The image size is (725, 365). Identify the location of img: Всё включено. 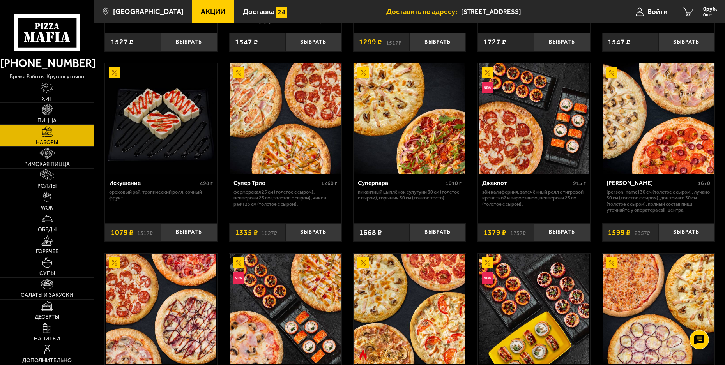
(285, 309).